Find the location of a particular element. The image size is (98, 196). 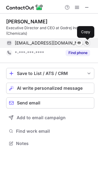

button: AI write personalized message is located at coordinates (50, 88).